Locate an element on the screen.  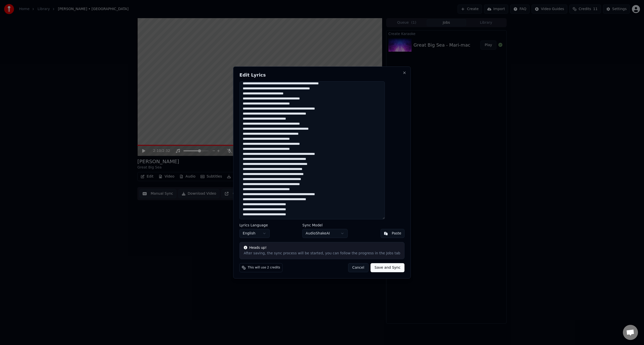
label: Lyrics Language is located at coordinates (254, 225).